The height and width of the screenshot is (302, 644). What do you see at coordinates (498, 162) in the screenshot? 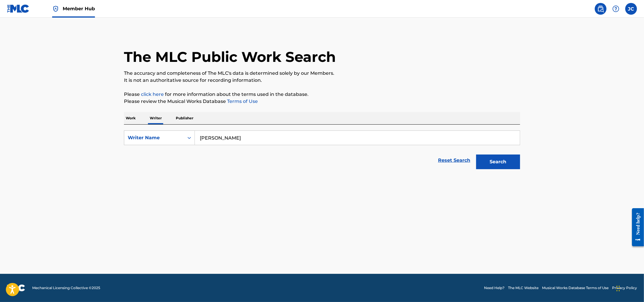
I see `button: Search` at bounding box center [498, 162].